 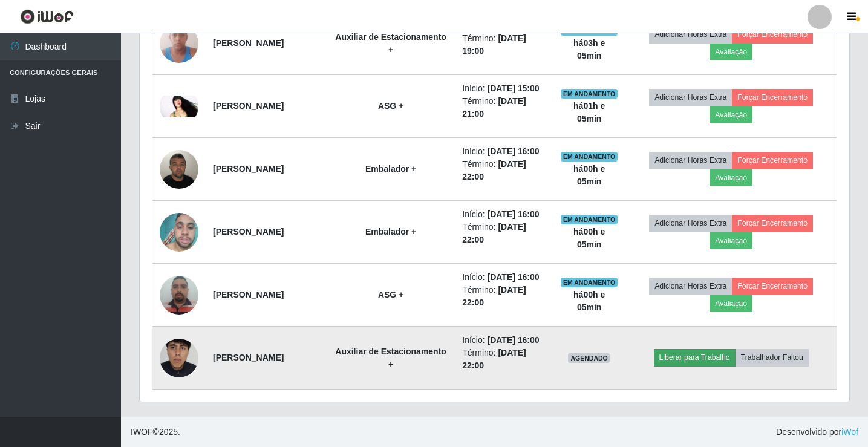 I want to click on img: 1686264689334.jpeg, so click(x=179, y=295).